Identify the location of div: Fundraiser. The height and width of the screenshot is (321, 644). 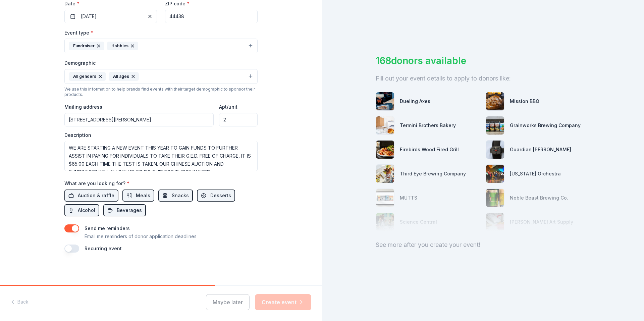
(86, 46).